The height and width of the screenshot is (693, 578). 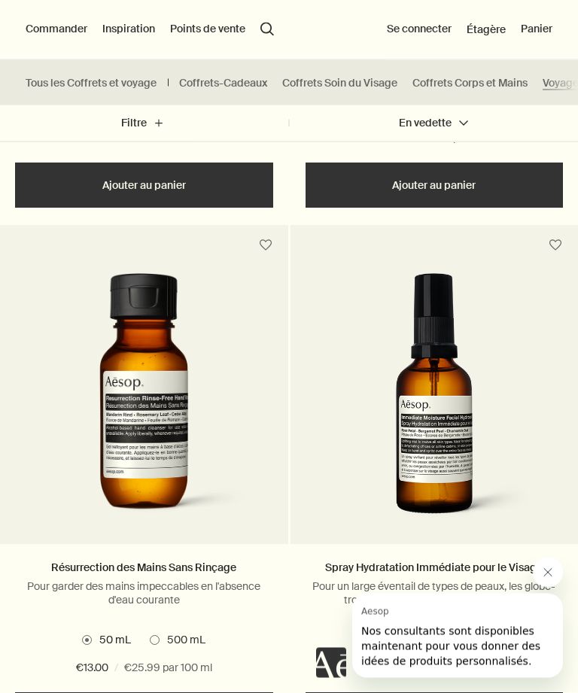 I want to click on span: €13.00, so click(x=92, y=669).